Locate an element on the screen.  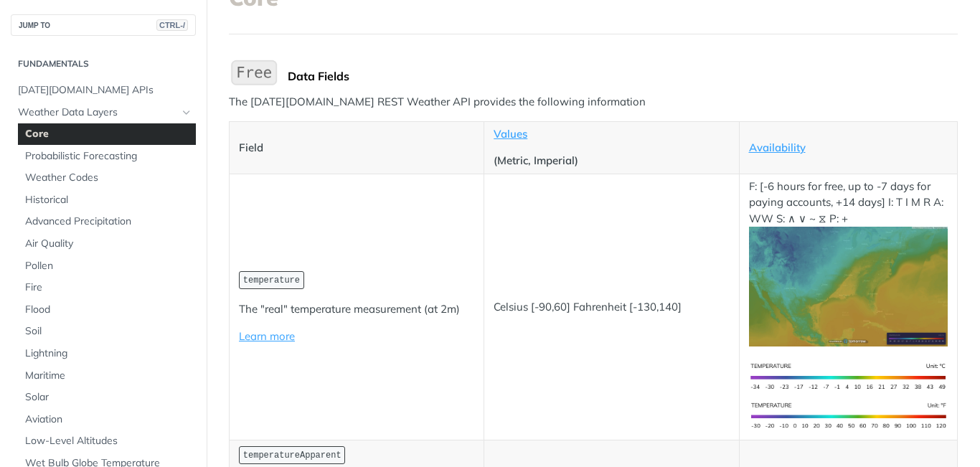
a: Low-Level Altitudes is located at coordinates (107, 441).